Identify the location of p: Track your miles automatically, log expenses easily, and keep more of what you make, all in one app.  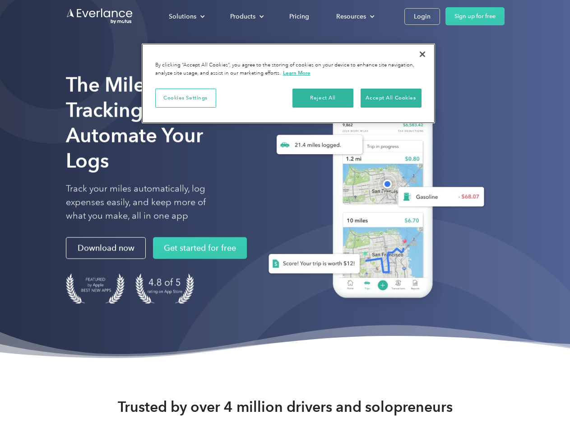
(146, 202).